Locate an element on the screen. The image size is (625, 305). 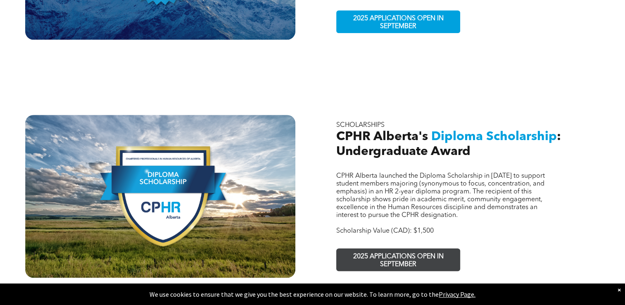
span: SCHOLARSHIPS is located at coordinates (360, 125).